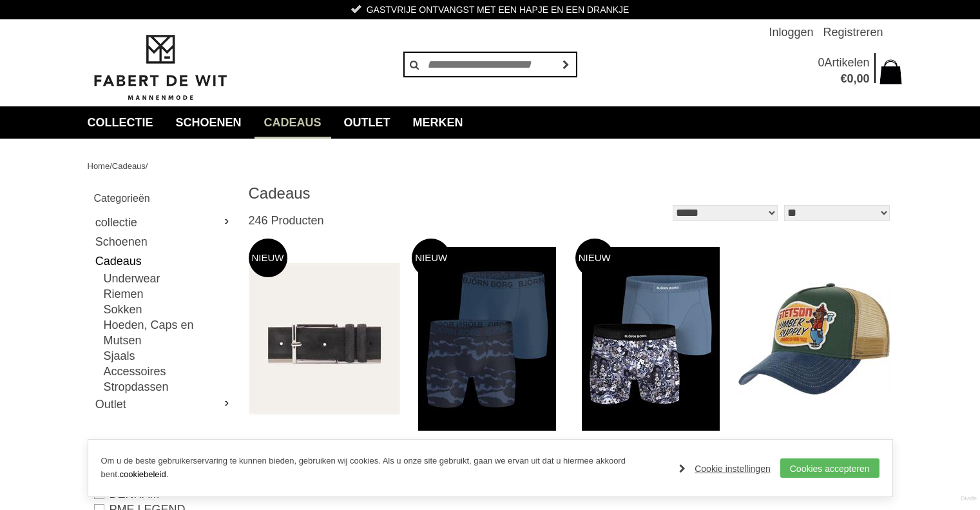 The height and width of the screenshot is (510, 980). I want to click on img: STETSON 7761130 Accessoires, so click(814, 338).